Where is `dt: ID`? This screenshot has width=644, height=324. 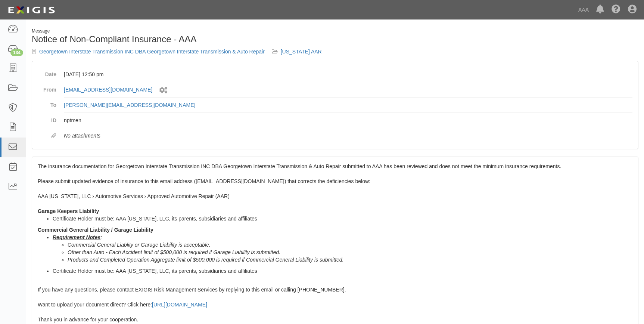
dt: ID is located at coordinates (47, 118).